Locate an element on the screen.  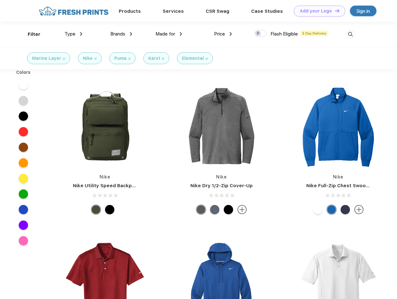
span: Brands is located at coordinates (118, 34).